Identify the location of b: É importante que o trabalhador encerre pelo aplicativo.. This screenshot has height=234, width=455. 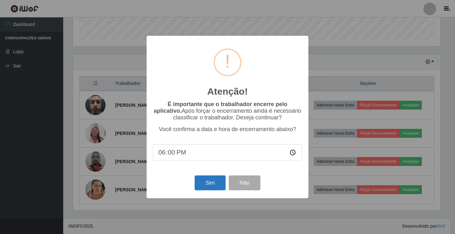
(220, 107).